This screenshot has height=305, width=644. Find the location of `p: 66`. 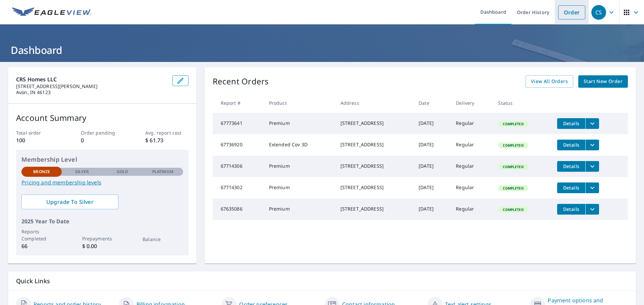

p: 66 is located at coordinates (41, 246).